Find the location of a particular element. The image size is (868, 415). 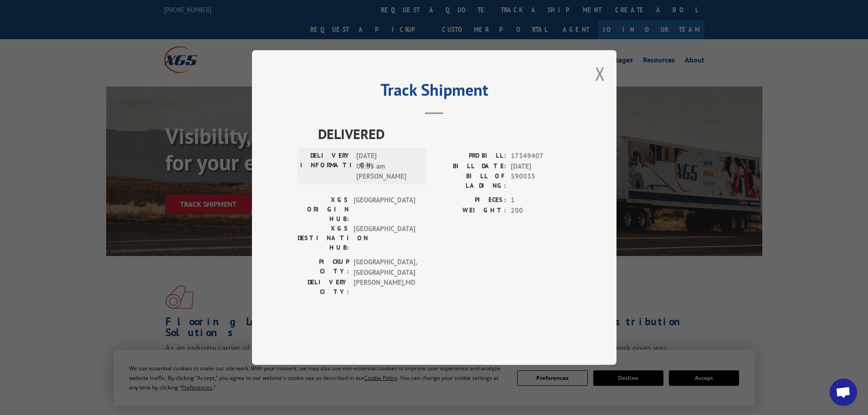

label: BILL OF LADING: is located at coordinates (470, 181).